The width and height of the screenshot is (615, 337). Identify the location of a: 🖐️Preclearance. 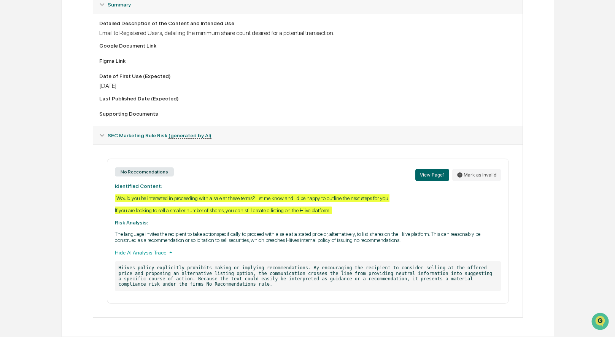
(28, 100).